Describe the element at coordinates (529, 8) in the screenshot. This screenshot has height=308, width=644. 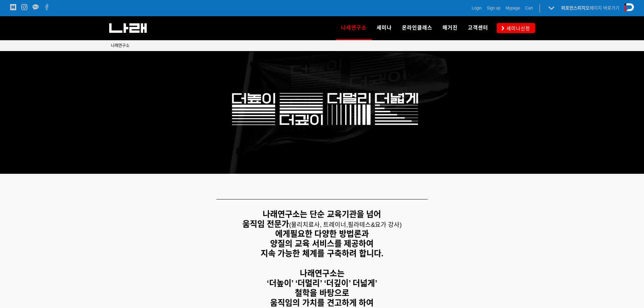
I see `span: Cart` at that location.